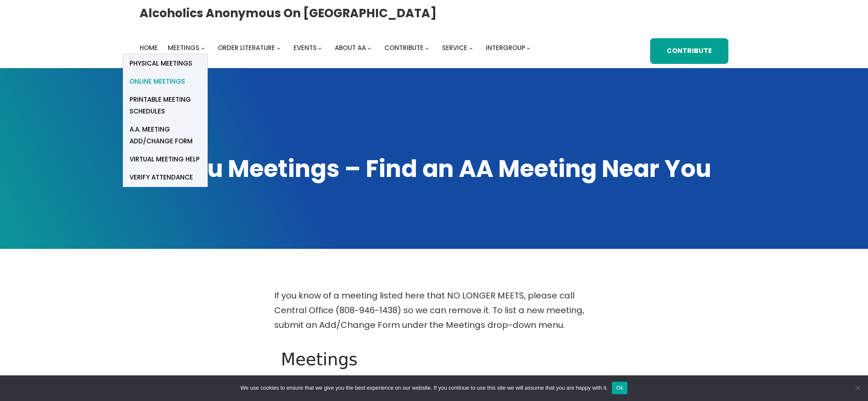 This screenshot has height=401, width=868. I want to click on span: Online Meetings, so click(158, 81).